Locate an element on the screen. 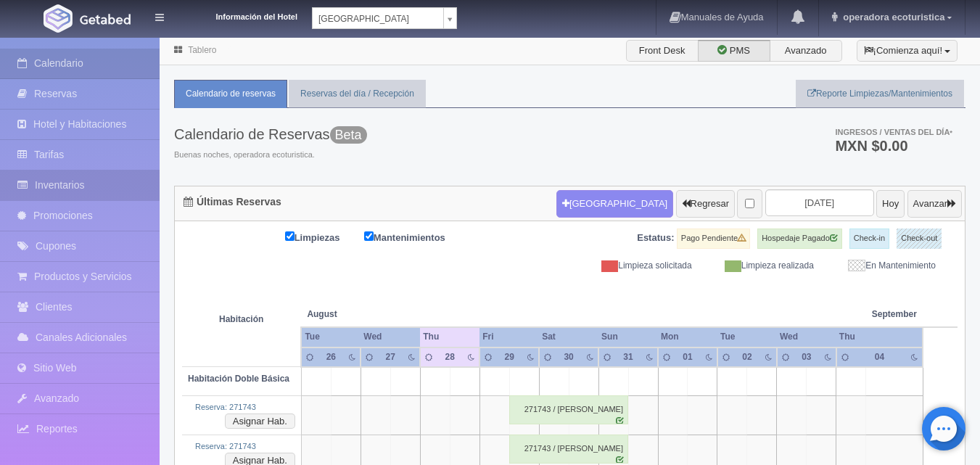 This screenshot has width=980, height=465. div: 26 is located at coordinates (331, 357).